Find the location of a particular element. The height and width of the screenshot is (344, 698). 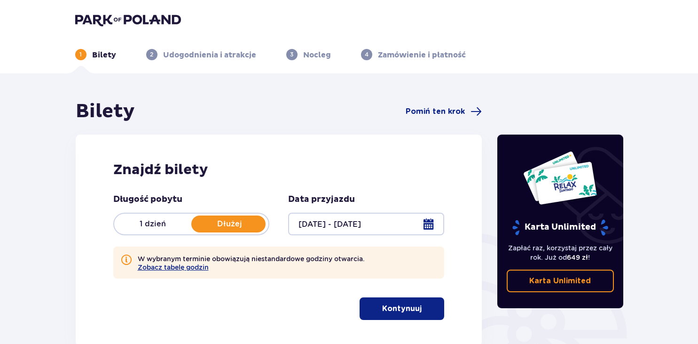

img: Dwie karty całoroczne do Suntago z napisem 'UNLIMITED RELAX', na białym tle z tropikalnymi liśćmi... is located at coordinates (560, 178).